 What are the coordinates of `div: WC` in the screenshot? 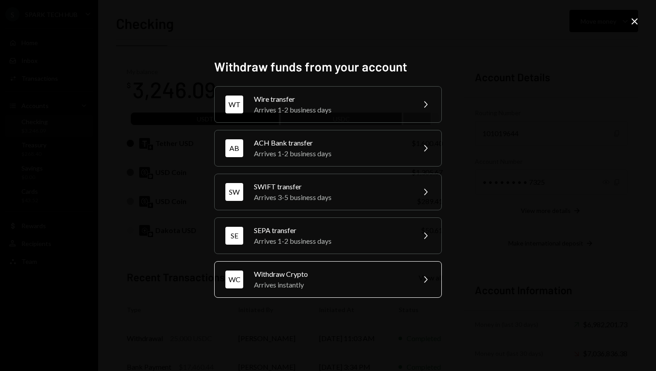 It's located at (234, 279).